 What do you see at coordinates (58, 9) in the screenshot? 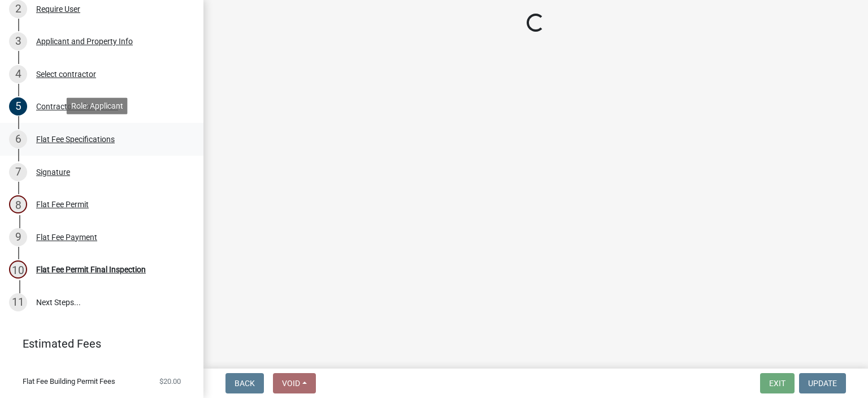
I see `div: Require User` at bounding box center [58, 9].